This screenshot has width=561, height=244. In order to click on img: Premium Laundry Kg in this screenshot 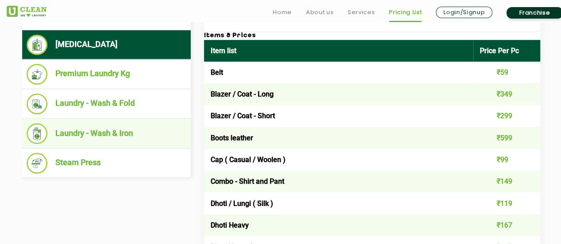, I will do `click(37, 74)`.